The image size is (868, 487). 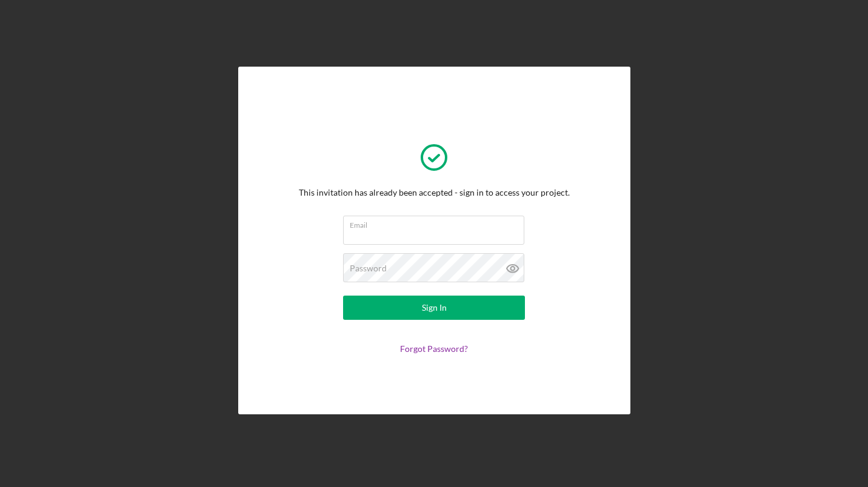 What do you see at coordinates (437, 223) in the screenshot?
I see `label: Email` at bounding box center [437, 223].